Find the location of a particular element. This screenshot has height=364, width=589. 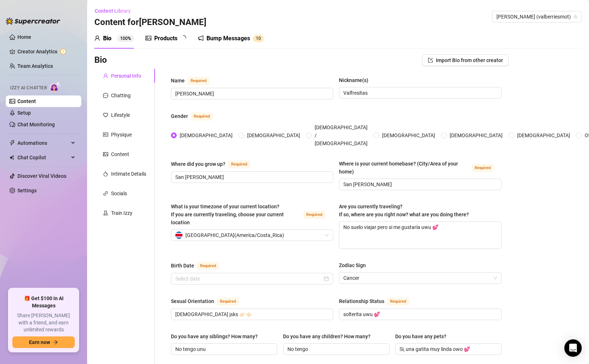

a: Discover Viral Videos is located at coordinates (42, 176).